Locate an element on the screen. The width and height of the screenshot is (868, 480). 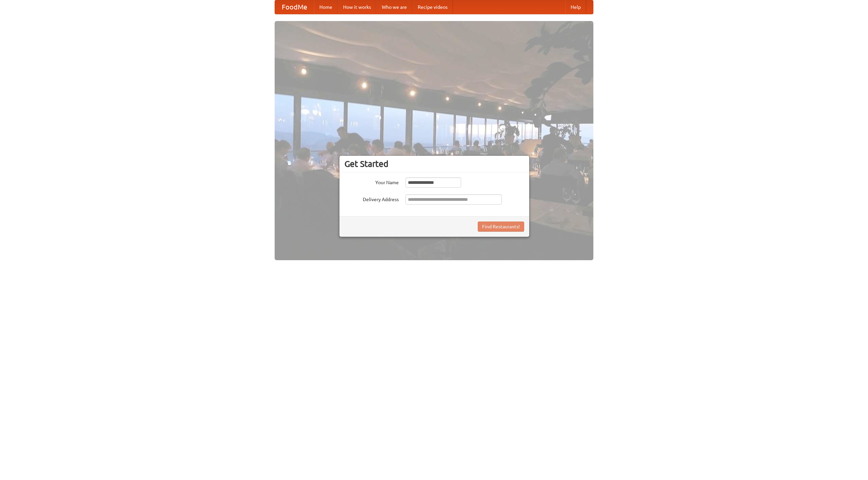
a: Recipe videos is located at coordinates (433, 7).